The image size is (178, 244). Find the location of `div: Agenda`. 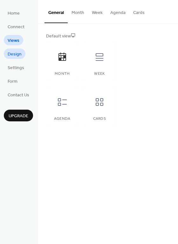

div: Agenda is located at coordinates (62, 119).